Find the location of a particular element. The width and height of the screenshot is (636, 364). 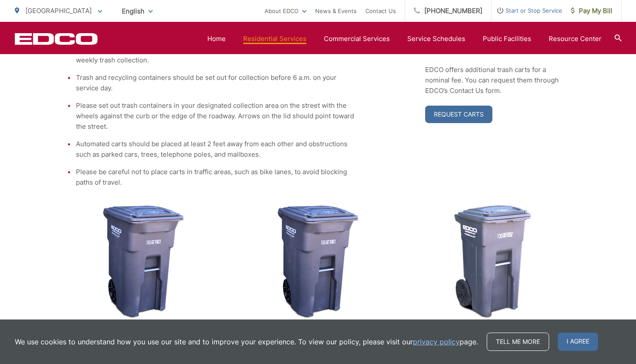

a: privacy policy is located at coordinates (436, 342).